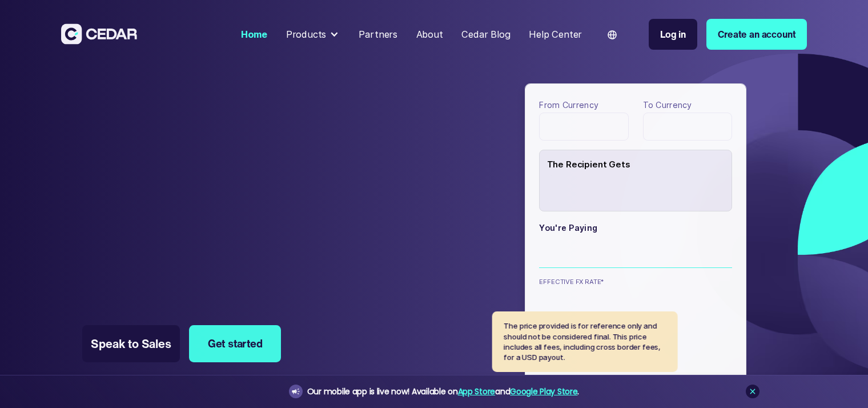  Describe the element at coordinates (476, 391) in the screenshot. I see `a: App Store` at that location.